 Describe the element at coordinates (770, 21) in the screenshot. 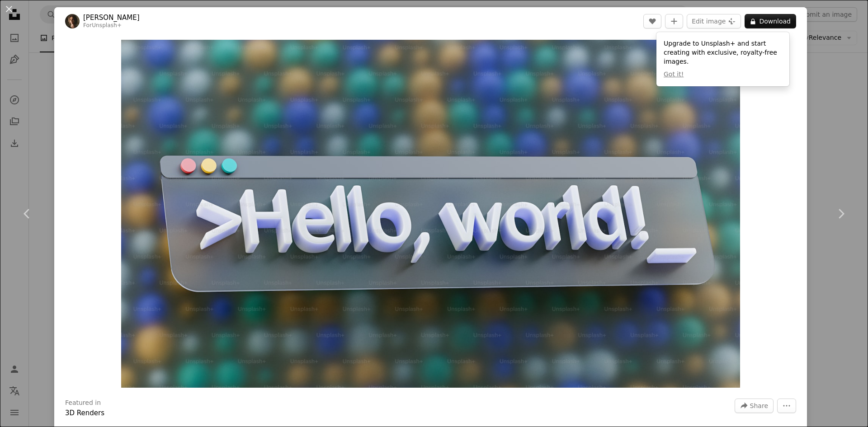

I see `button: Download` at that location.